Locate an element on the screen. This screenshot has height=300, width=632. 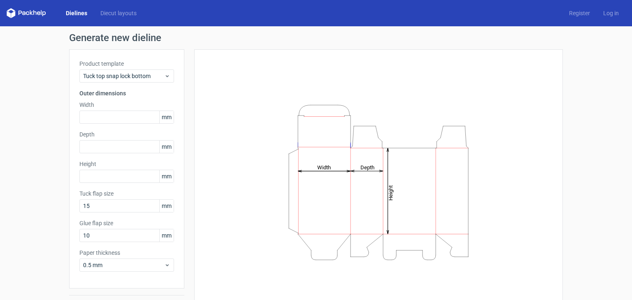
h3: Outer dimensions is located at coordinates (127, 93).